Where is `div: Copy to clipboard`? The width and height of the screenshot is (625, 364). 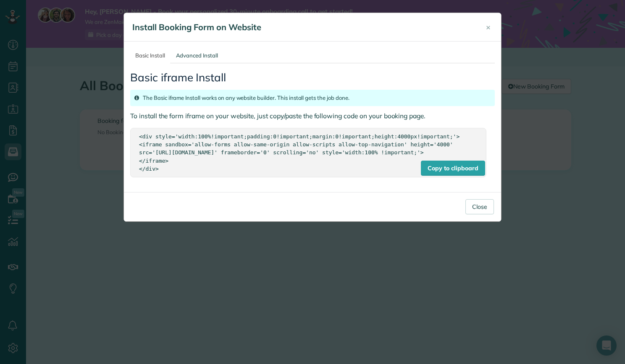 div: Copy to clipboard is located at coordinates (453, 168).